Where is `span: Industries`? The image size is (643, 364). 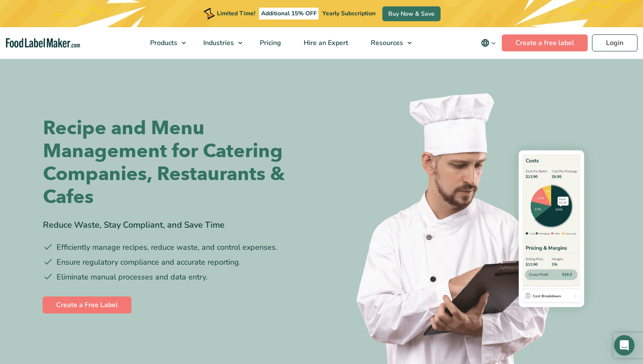 span: Industries is located at coordinates (218, 43).